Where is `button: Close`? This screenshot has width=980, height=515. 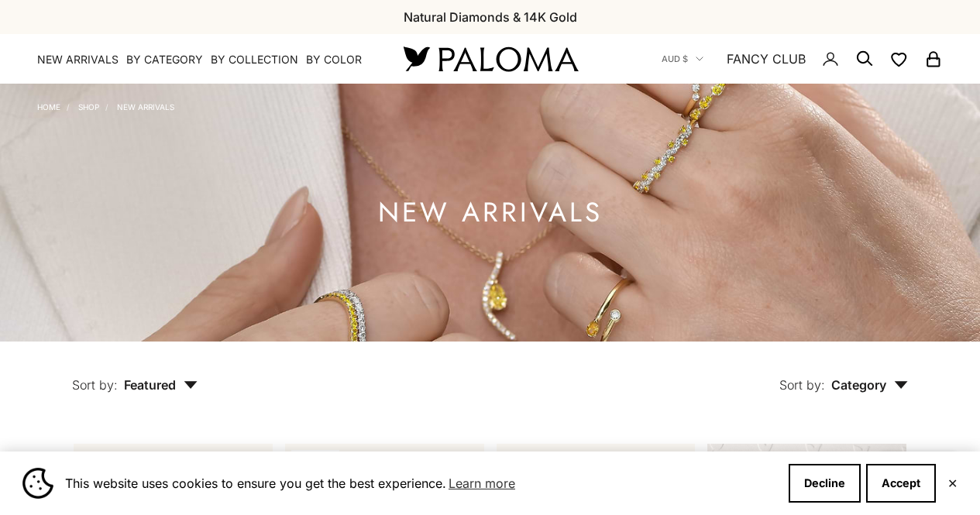
button: Close is located at coordinates (952, 483).